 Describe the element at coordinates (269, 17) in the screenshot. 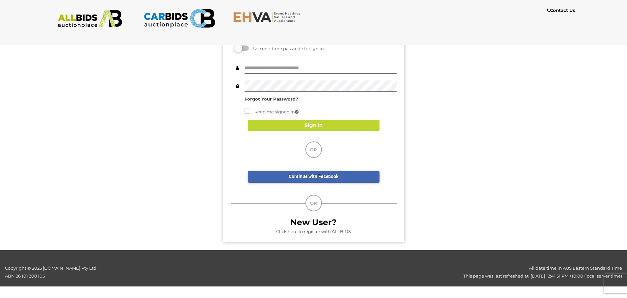

I see `img: EHVA.com.au` at that location.